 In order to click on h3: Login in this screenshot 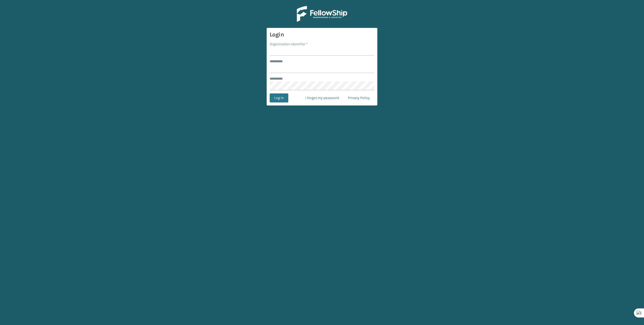, I will do `click(322, 35)`.